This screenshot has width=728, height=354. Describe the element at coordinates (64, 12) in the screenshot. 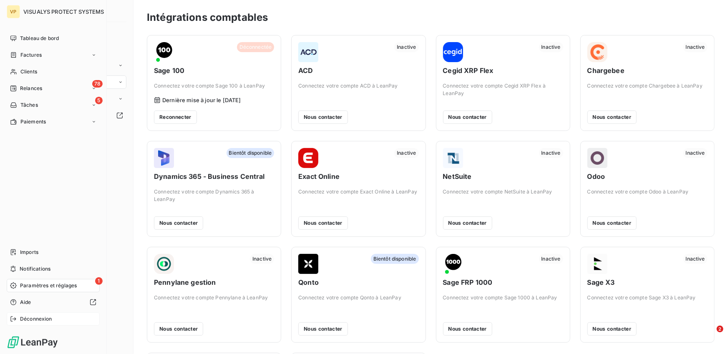

I see `span: VISUALYS PROTECT SYSTEMS` at that location.